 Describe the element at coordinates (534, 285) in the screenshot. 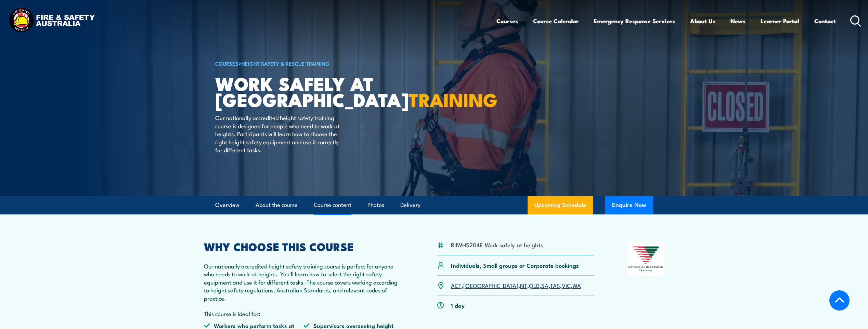

I see `a: QLD` at that location.